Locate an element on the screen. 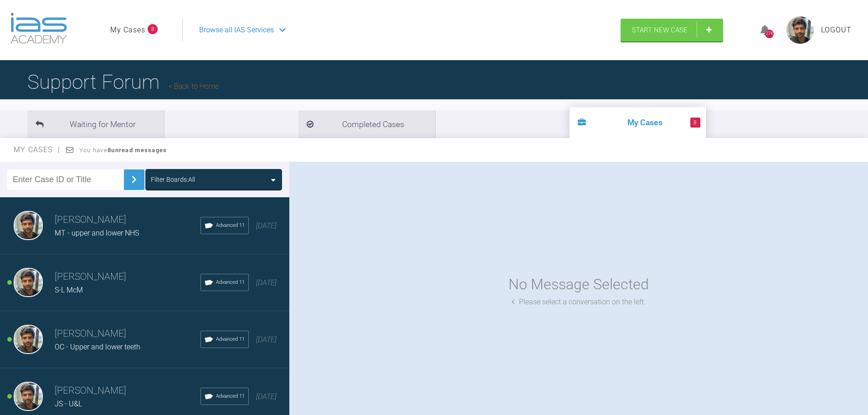 This screenshot has width=868, height=415. li: My Cases is located at coordinates (638, 123).